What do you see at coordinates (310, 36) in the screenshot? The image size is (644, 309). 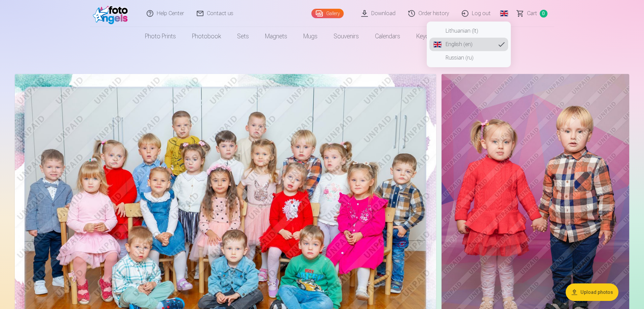 I see `a: Mugs` at bounding box center [310, 36].